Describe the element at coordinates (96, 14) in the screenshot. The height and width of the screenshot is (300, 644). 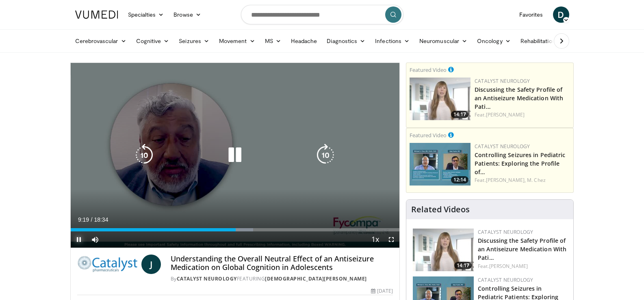
I see `img: VuMedi Logo` at that location.